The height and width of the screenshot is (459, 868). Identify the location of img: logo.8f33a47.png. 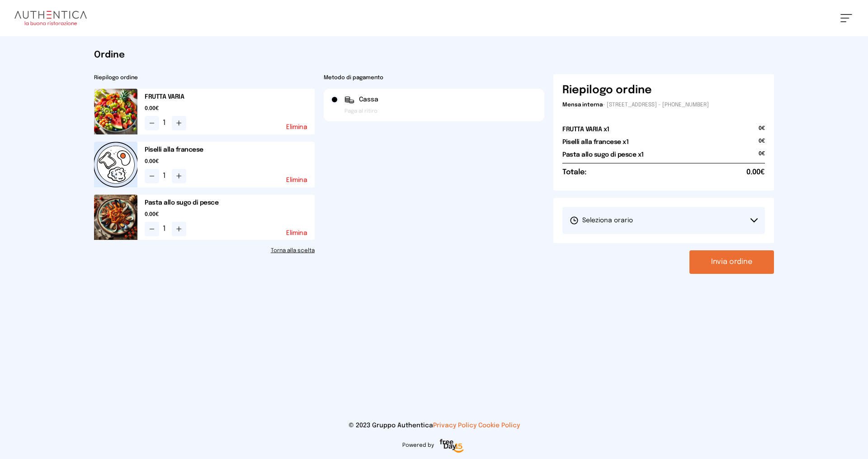
(51, 18).